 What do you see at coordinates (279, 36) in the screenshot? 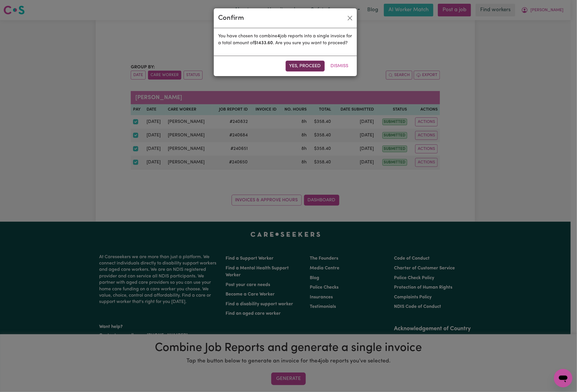
I see `b: 4` at bounding box center [279, 36].